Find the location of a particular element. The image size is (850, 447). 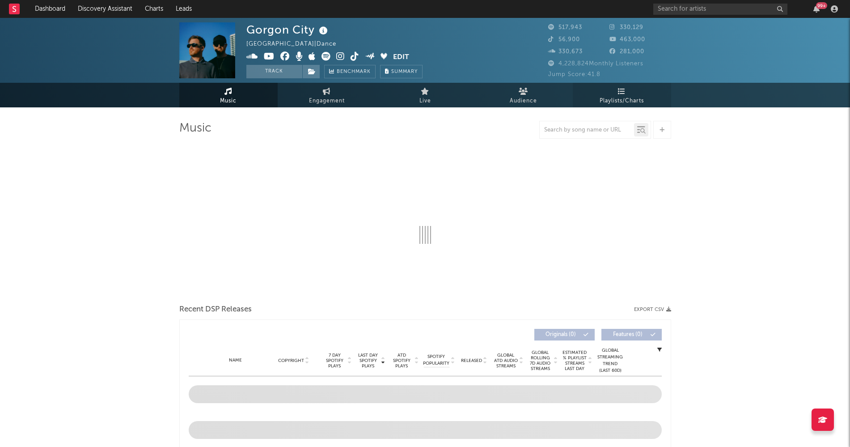

span: 330,673 is located at coordinates (565, 51).